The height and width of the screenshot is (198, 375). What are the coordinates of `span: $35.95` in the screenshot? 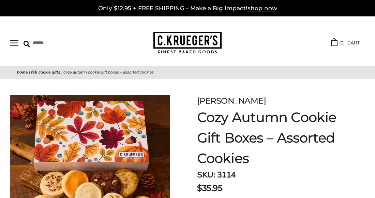 It's located at (210, 188).